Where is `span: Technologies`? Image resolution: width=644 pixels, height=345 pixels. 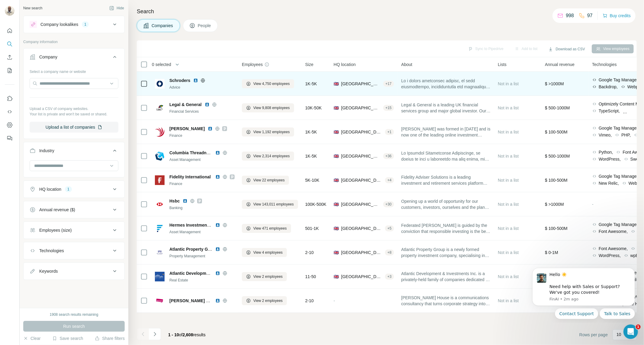
span: Technologies is located at coordinates (604, 65).